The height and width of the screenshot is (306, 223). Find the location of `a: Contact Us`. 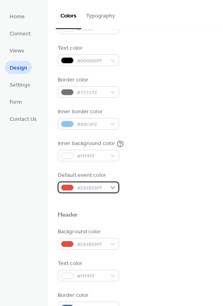

a: Contact Us is located at coordinates (23, 118).